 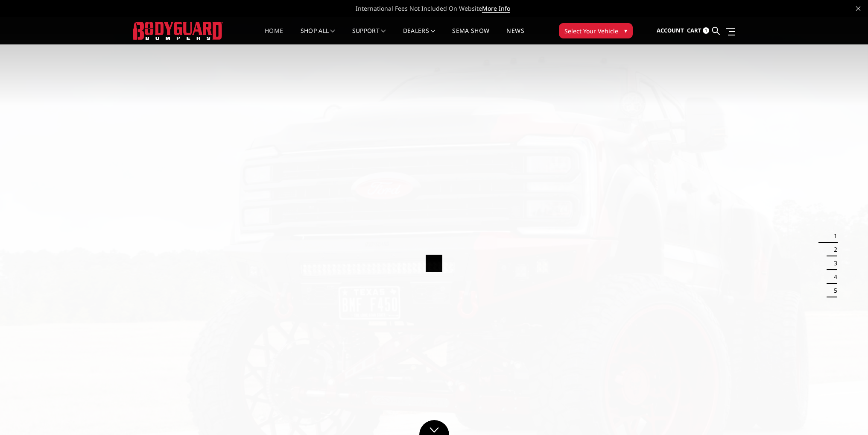 I want to click on a: SEMA Show, so click(x=470, y=36).